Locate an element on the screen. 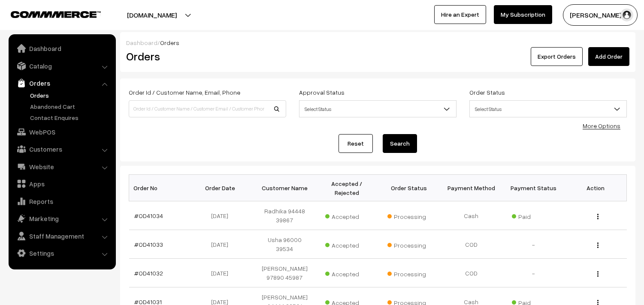 The image size is (644, 305). a: #OD41033 is located at coordinates (149, 244).